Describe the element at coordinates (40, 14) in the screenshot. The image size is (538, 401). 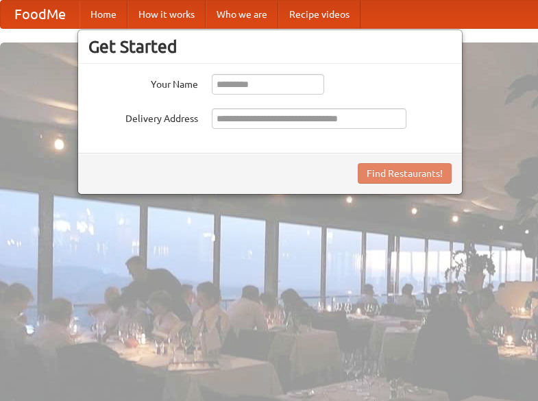
I see `a: FoodMe` at that location.